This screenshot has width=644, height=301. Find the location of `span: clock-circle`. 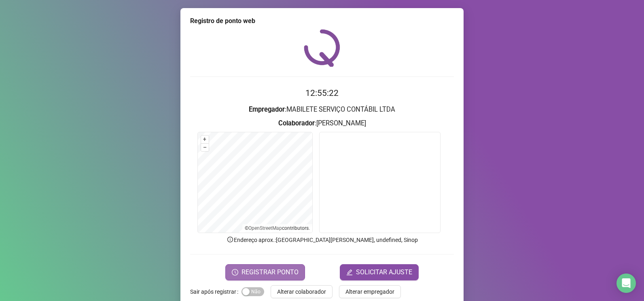

span: clock-circle is located at coordinates (235, 272).